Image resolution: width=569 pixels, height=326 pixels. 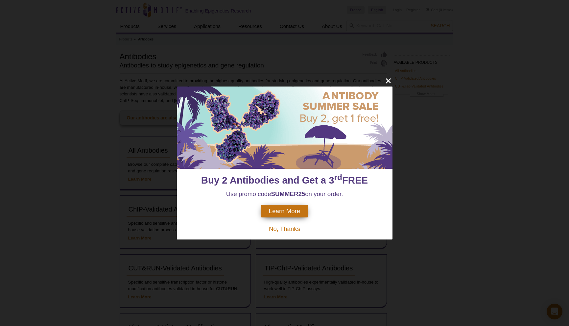 I want to click on sup: rd, so click(x=338, y=177).